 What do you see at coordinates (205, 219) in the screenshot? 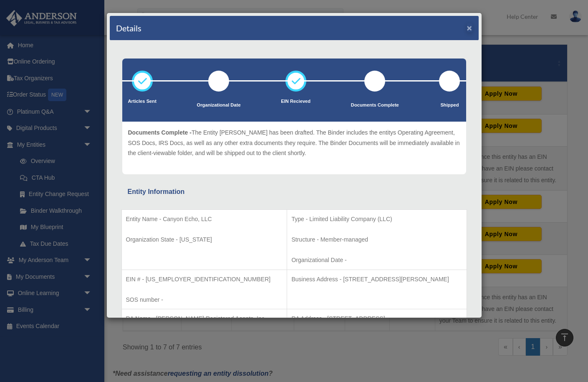
I see `p: Entity Name - Canyon Echo, LLC` at bounding box center [205, 219].